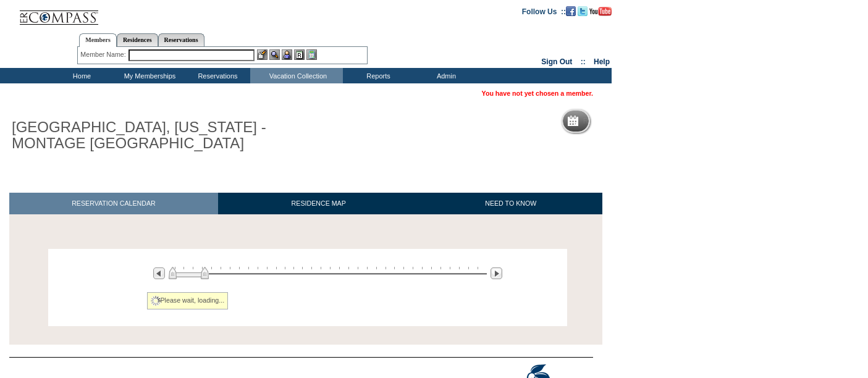 This screenshot has width=868, height=378. What do you see at coordinates (445, 75) in the screenshot?
I see `td: Admin` at bounding box center [445, 75].